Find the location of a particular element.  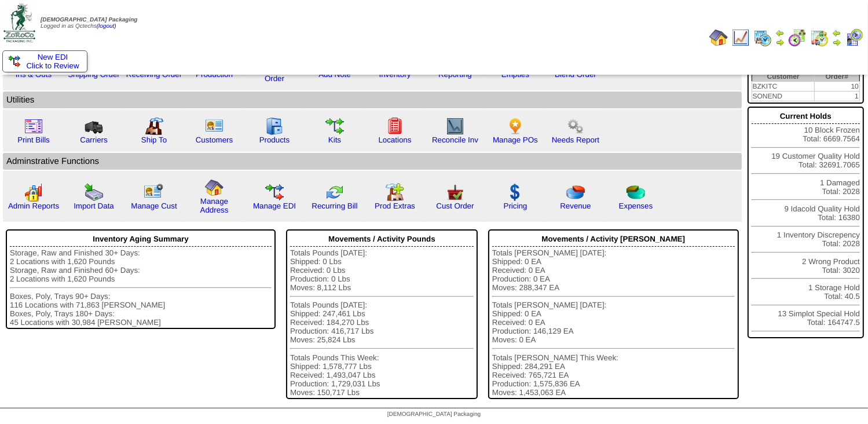

a: Kits is located at coordinates (335, 139).